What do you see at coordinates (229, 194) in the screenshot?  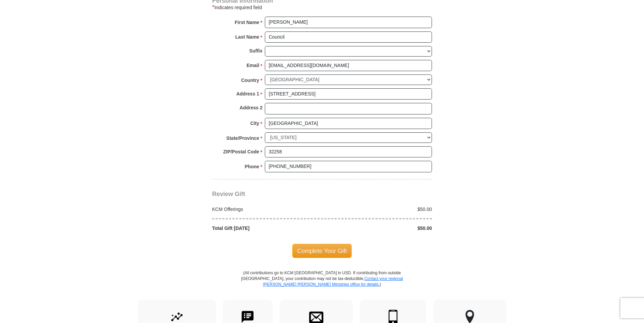 I see `span: Review Gift` at bounding box center [229, 194].